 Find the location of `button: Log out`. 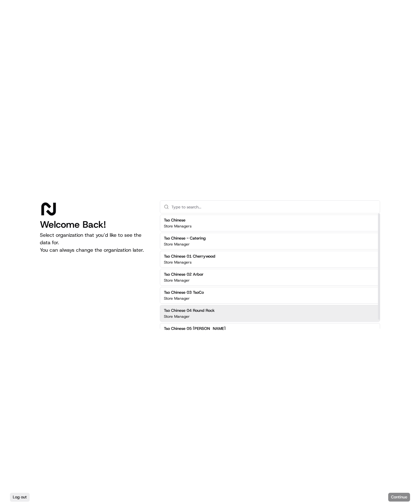

button: Log out is located at coordinates (20, 497).